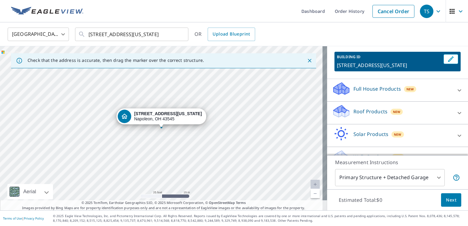 The width and height of the screenshot is (468, 226). I want to click on input: Search by address or latitude-longitude, so click(132, 34).